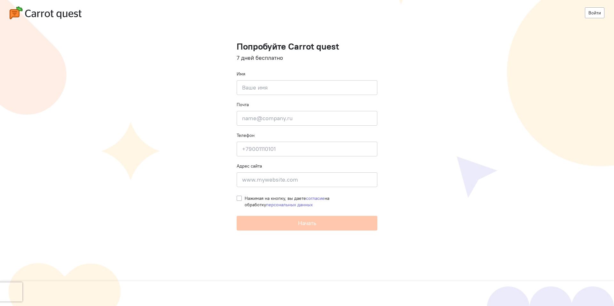 Image resolution: width=614 pixels, height=306 pixels. What do you see at coordinates (290, 205) in the screenshot?
I see `a: персональных данных` at bounding box center [290, 205].